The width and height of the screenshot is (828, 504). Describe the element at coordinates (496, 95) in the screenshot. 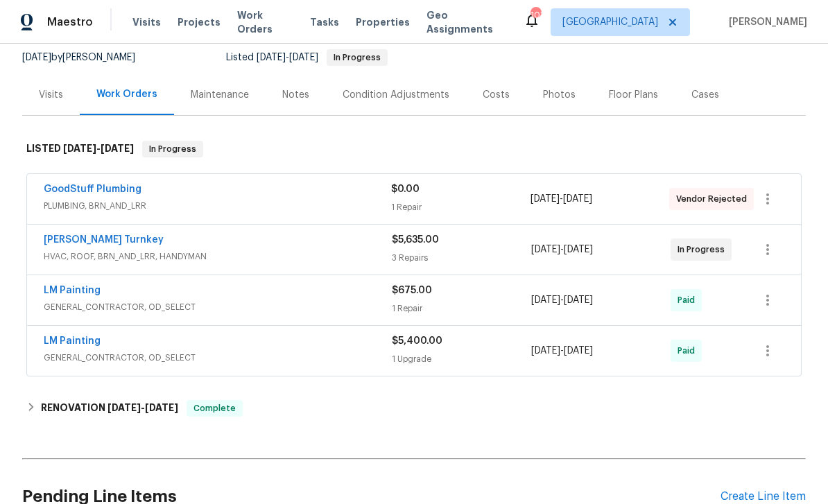

I see `div: Costs` at that location.